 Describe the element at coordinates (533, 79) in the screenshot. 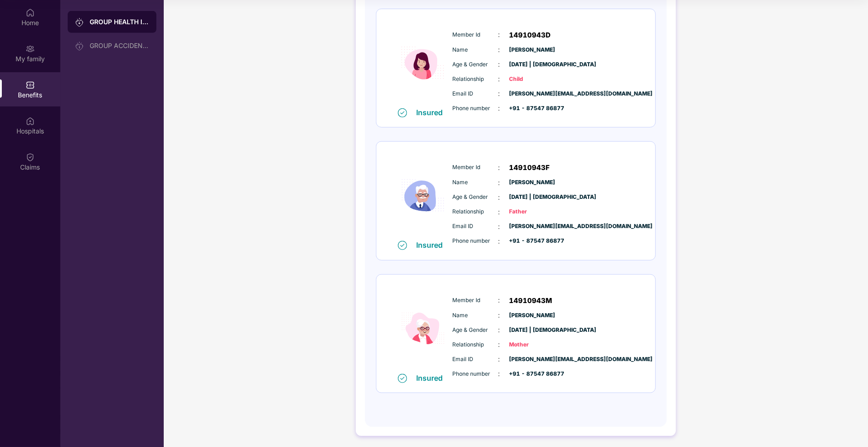

I see `span: Child` at that location.